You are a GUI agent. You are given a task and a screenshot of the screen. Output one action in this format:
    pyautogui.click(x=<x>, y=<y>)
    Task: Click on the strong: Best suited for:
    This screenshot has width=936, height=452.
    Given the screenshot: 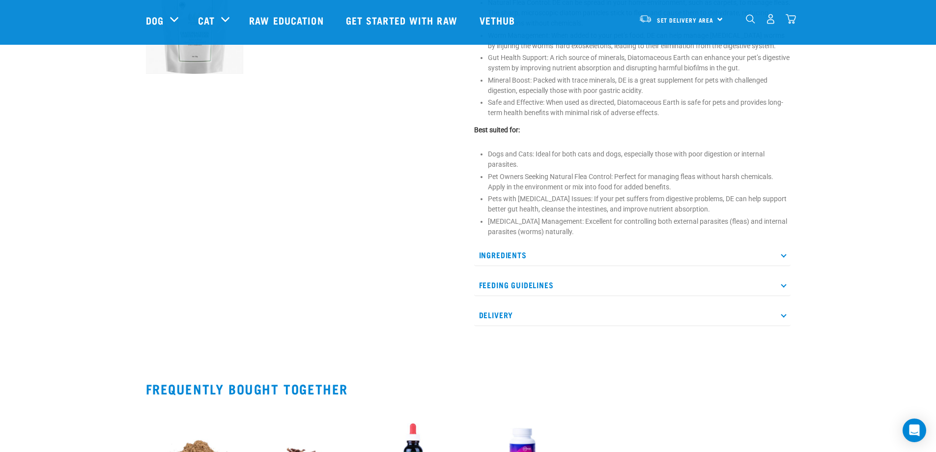 What is the action you would take?
    pyautogui.click(x=497, y=130)
    